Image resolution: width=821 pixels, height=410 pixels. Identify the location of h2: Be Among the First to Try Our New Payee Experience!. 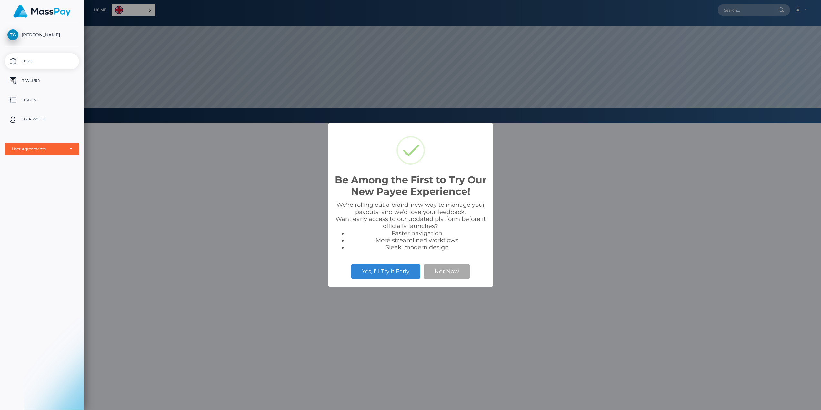
(411, 186).